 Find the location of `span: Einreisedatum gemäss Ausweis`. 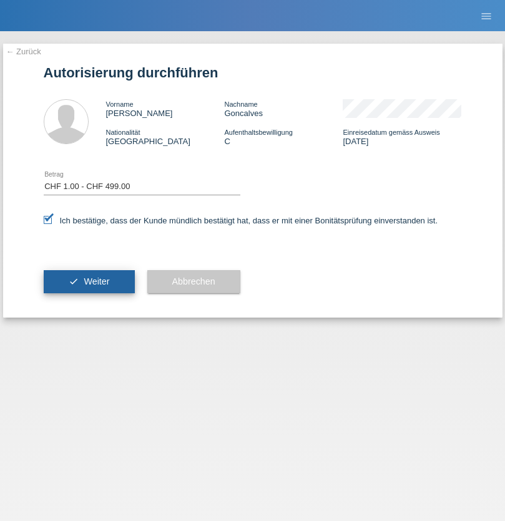

span: Einreisedatum gemäss Ausweis is located at coordinates (391, 132).